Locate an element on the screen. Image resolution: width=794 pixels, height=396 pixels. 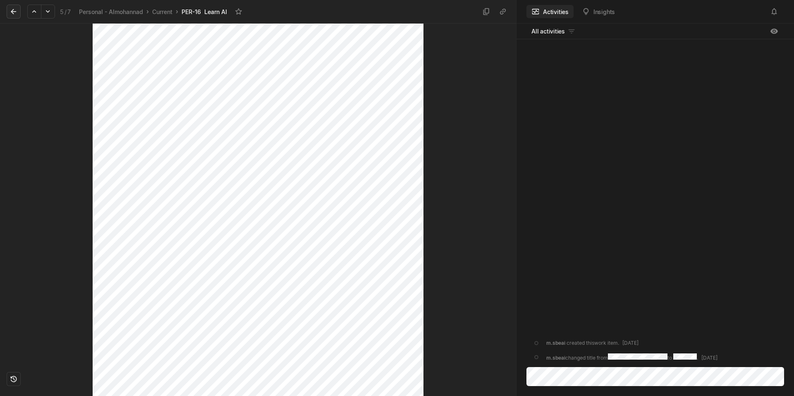
div: Learn AI is located at coordinates (215, 12).